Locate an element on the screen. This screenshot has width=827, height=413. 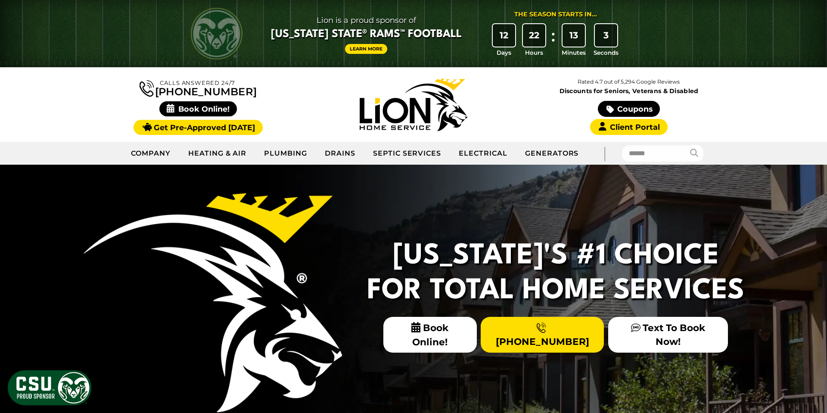
a: Plumbing is located at coordinates (286, 153).